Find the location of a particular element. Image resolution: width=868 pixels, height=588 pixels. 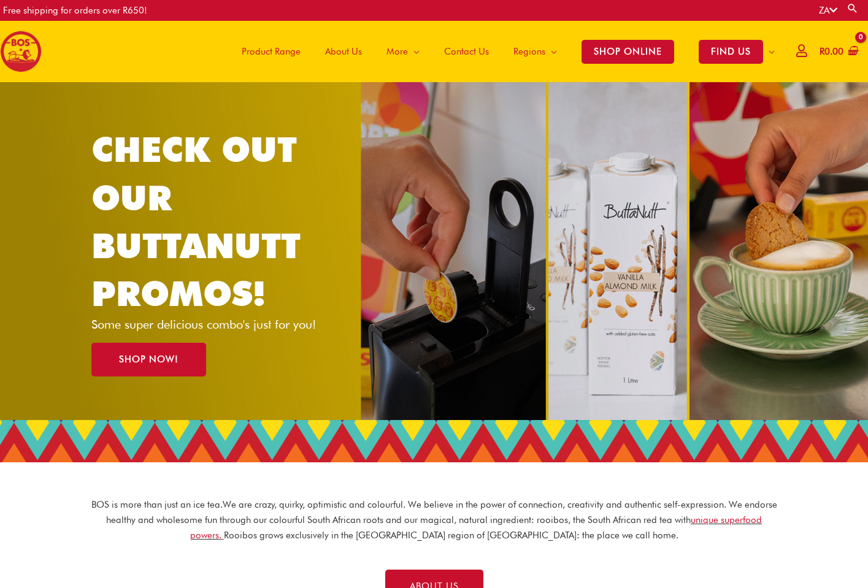

span: Regions is located at coordinates (529, 52).